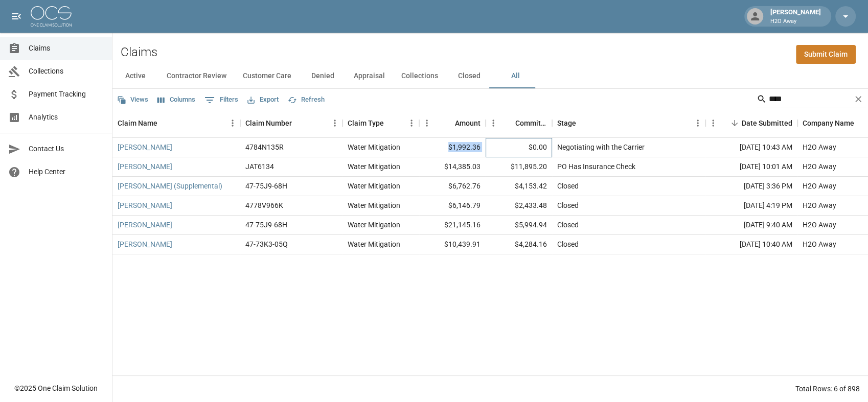 Image resolution: width=868 pixels, height=402 pixels. Describe the element at coordinates (453, 167) in the screenshot. I see `div: $14,385.03` at that location.